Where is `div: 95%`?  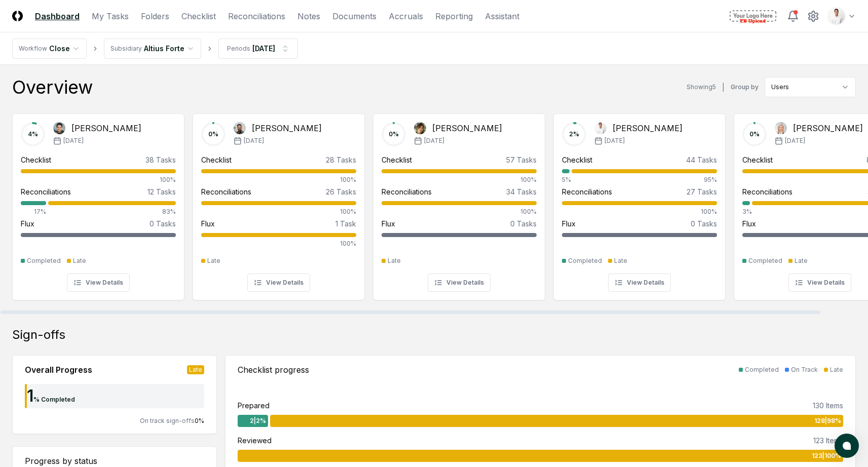
div: 95% is located at coordinates (644, 180).